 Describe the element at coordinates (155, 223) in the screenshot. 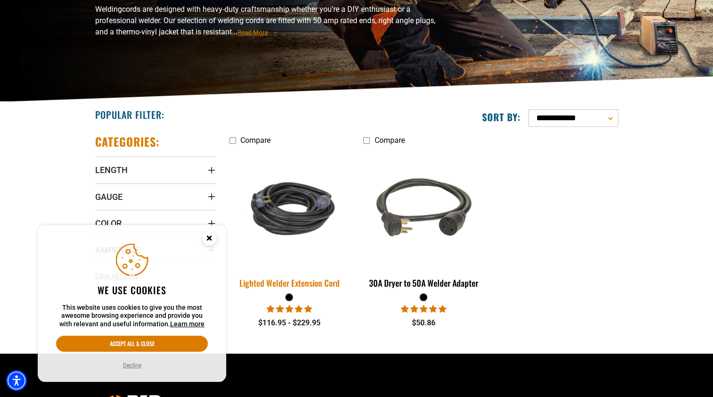

I see `summary: Color` at that location.